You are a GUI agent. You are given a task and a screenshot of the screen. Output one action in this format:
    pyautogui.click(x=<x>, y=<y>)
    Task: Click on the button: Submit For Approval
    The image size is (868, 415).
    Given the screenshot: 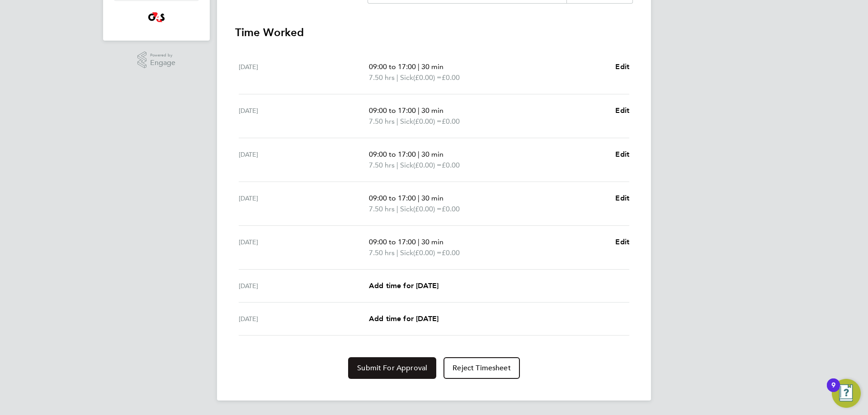 What is the action you would take?
    pyautogui.click(x=392, y=368)
    